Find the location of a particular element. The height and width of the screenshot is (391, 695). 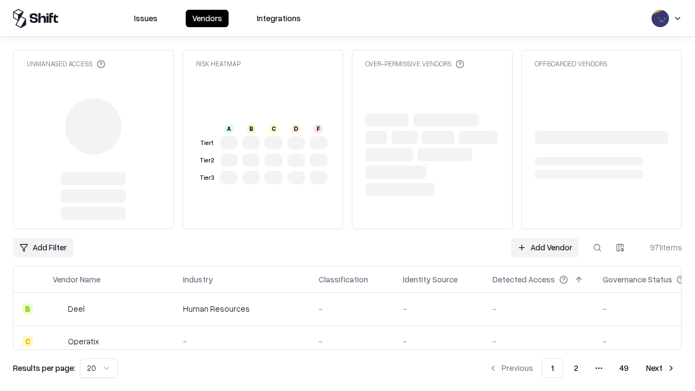

div: Human Resources is located at coordinates (242, 308).